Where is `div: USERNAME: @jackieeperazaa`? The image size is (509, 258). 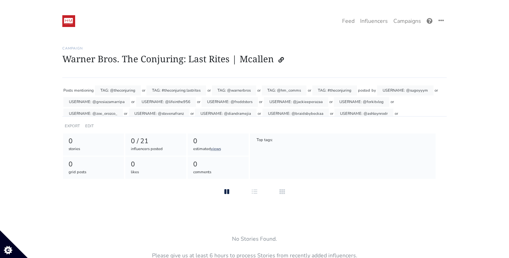 div: USERNAME: @jackieeperazaa is located at coordinates (296, 102).